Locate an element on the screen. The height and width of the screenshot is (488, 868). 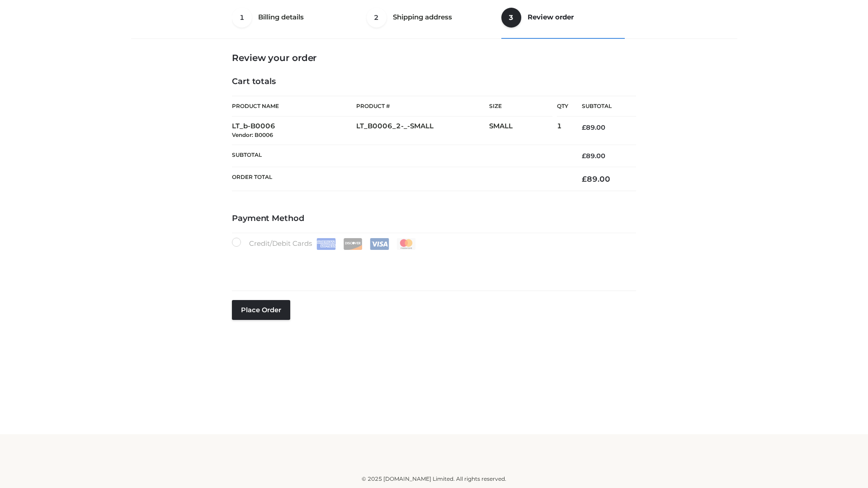
img: Mastercard is located at coordinates (406, 244).